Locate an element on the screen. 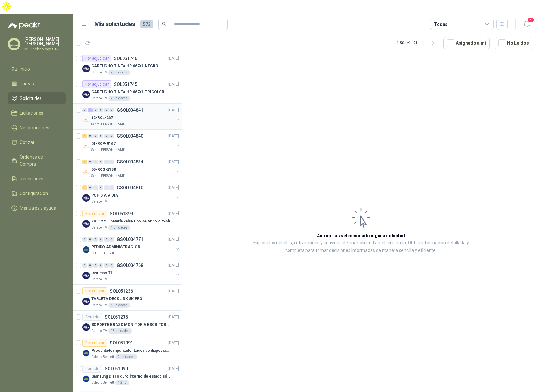 Image resolution: width=540 pixels, height=392 pixels. p: SOL051090 is located at coordinates (116, 369).